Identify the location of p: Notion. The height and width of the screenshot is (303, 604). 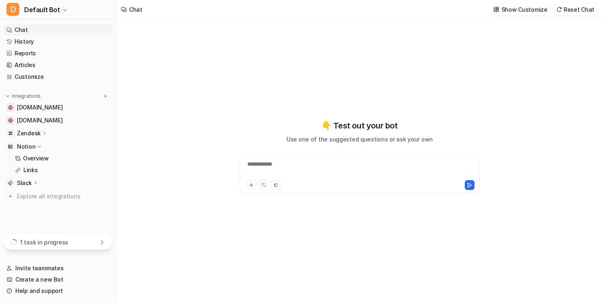
(26, 147).